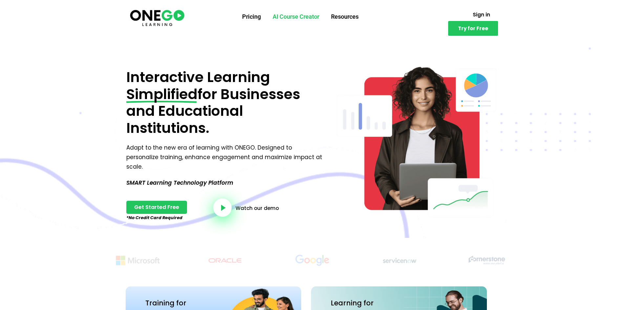 The image size is (625, 310). What do you see at coordinates (213, 111) in the screenshot?
I see `span: for Businesses and Educational Institutions.` at bounding box center [213, 111].